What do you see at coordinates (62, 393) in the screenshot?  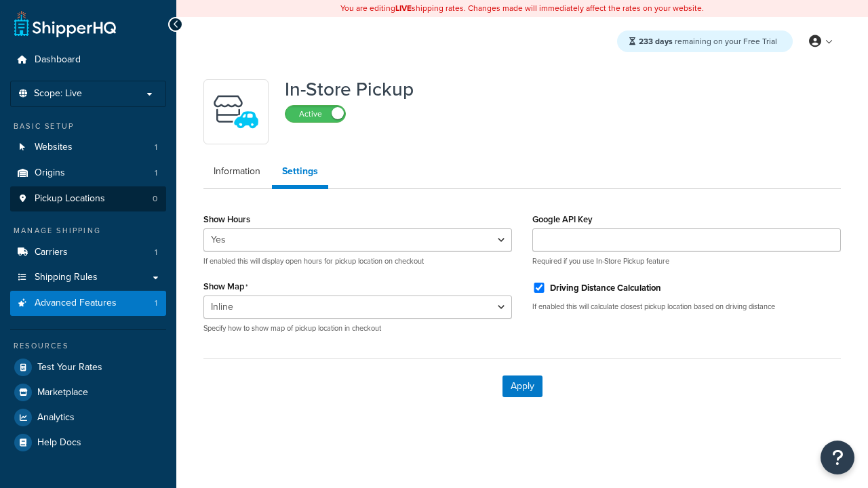 I see `span: Marketplace` at bounding box center [62, 393].